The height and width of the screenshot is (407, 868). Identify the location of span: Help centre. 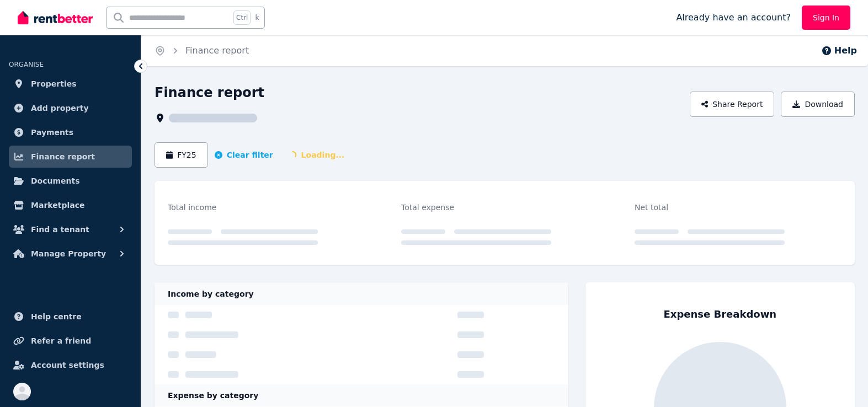
(56, 317).